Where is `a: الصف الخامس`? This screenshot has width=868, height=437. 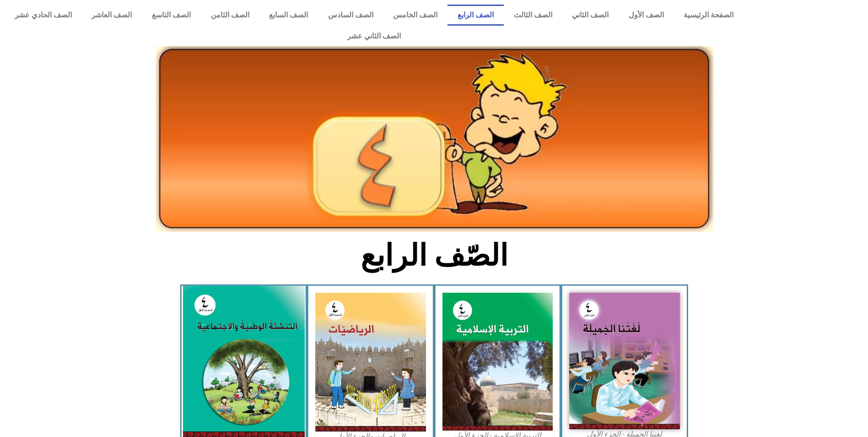
a: الصف الخامس is located at coordinates (416, 15).